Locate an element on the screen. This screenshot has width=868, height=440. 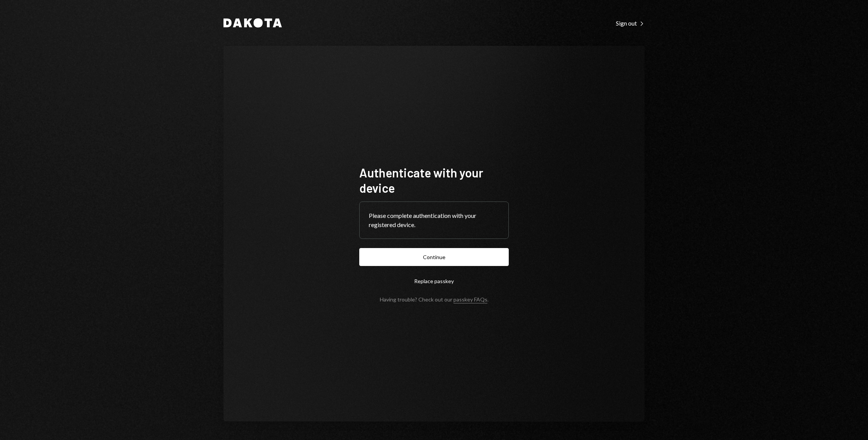
a: passkey FAQs is located at coordinates (470, 299).